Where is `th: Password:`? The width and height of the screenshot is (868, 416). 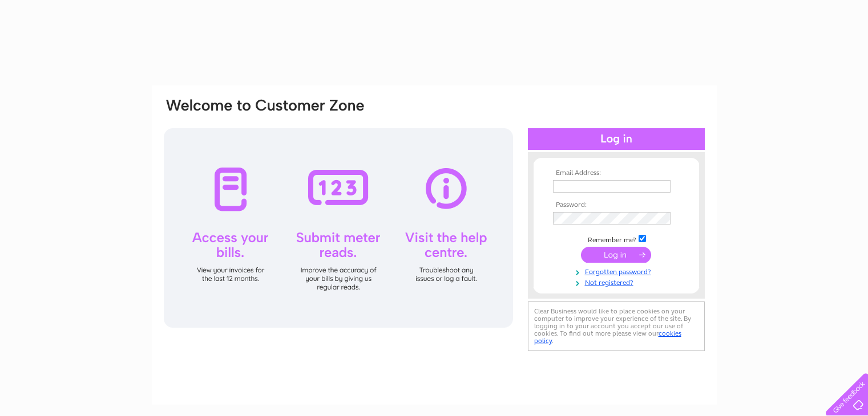 th: Password: is located at coordinates (616, 205).